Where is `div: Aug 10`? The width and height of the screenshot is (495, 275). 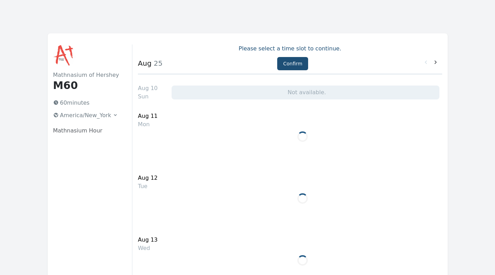
div: Aug 10 is located at coordinates (148, 88).